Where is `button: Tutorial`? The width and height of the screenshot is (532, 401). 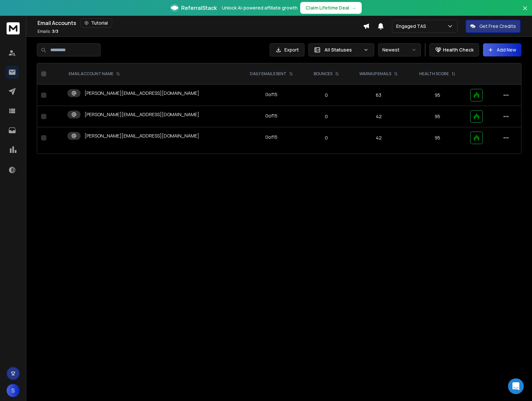
button: Tutorial is located at coordinates (96, 23).